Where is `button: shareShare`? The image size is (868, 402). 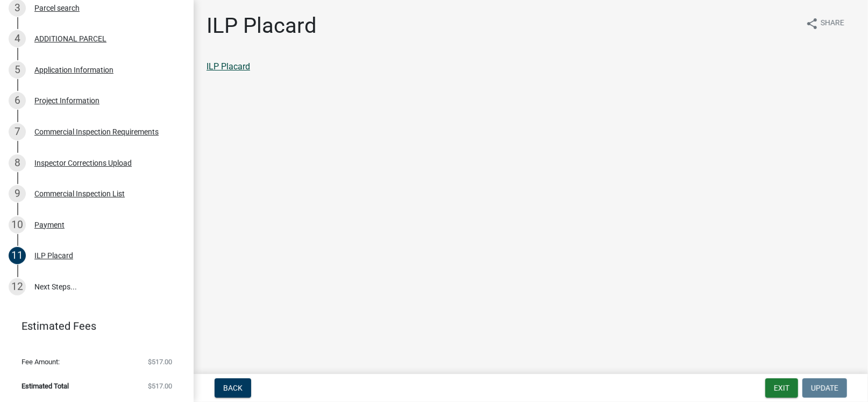
button: shareShare is located at coordinates (825, 23).